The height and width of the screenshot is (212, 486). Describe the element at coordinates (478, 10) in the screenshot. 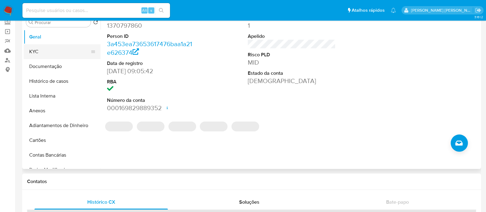

I see `a: Sair` at that location.